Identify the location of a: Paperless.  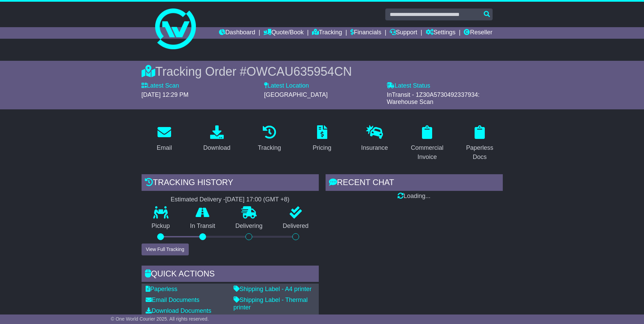
(162, 289).